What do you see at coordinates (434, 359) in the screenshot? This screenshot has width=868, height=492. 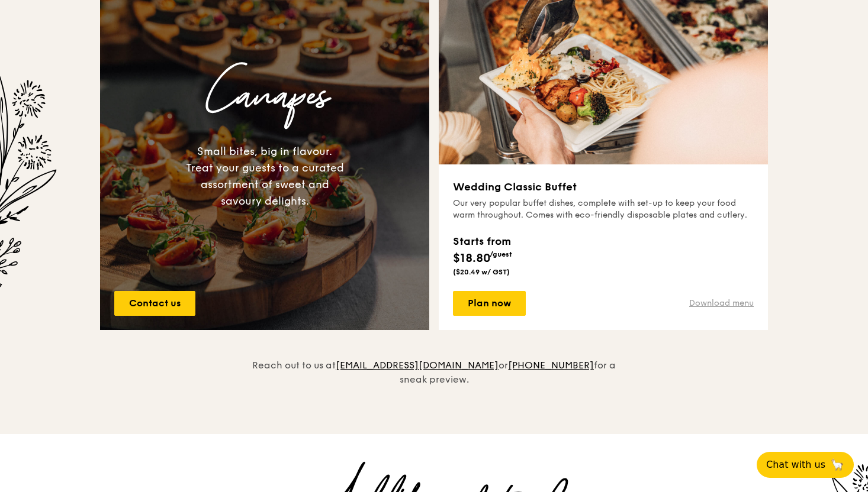 I see `div: Reach out to us at or for a sneak preview.` at bounding box center [434, 359].